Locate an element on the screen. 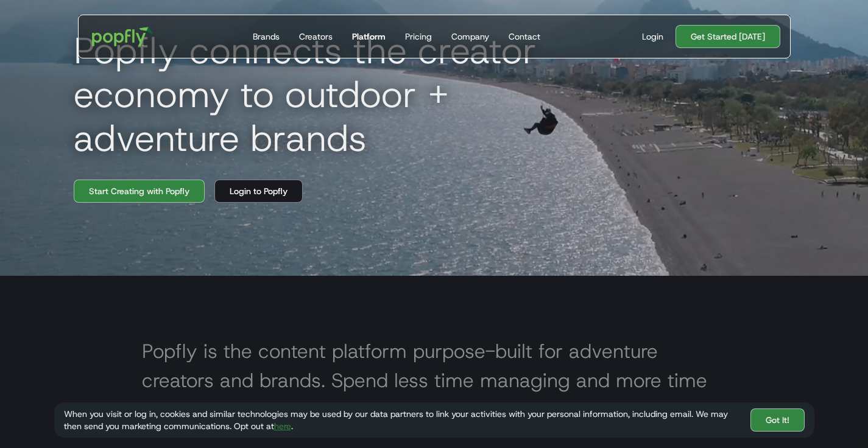 The width and height of the screenshot is (868, 448). a: Login to Popfly is located at coordinates (258, 192).